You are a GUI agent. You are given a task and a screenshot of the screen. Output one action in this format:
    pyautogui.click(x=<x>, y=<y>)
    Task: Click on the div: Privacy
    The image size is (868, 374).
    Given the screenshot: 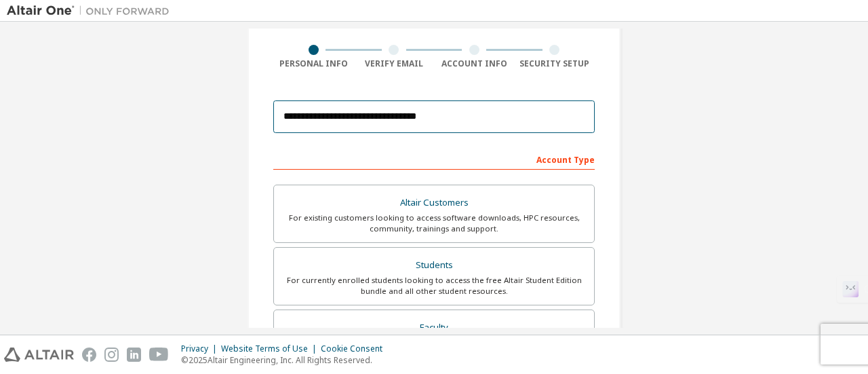 What is the action you would take?
    pyautogui.click(x=201, y=349)
    